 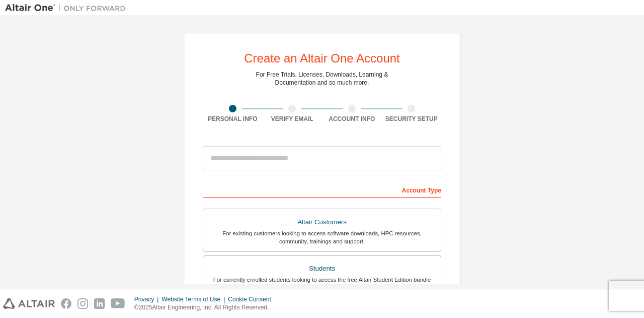 I want to click on div: For existing customers looking to access software downloads, HPC resources, community, trainings ..., so click(x=322, y=237).